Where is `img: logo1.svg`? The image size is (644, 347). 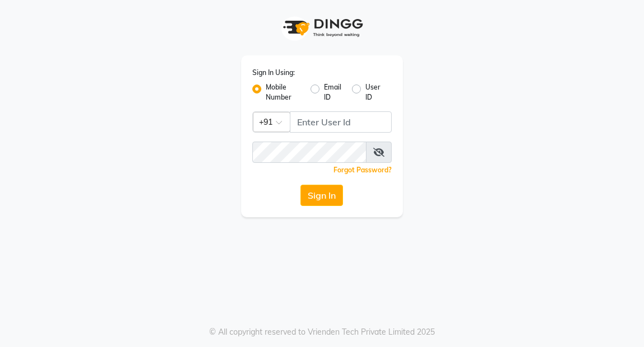
img: logo1.svg is located at coordinates (321, 27).